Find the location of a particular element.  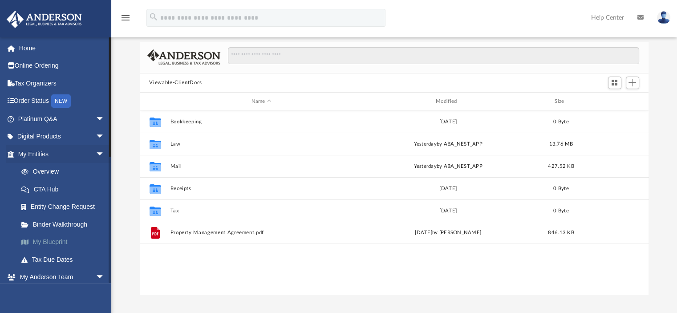

div: Name is located at coordinates (261, 101).